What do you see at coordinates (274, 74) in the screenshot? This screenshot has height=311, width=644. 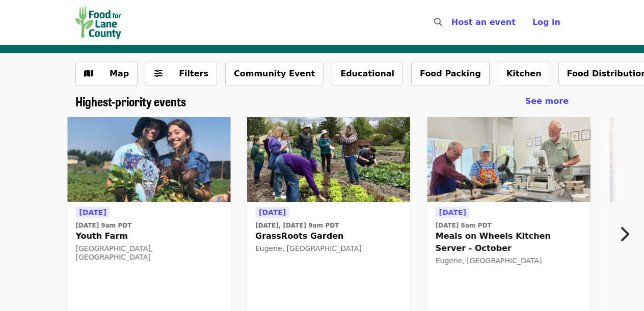 I see `button: Community Event` at bounding box center [274, 74].